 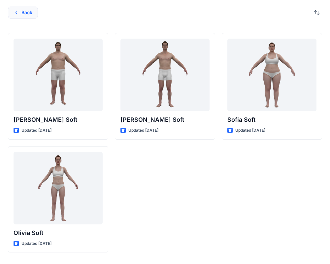 What do you see at coordinates (272, 75) in the screenshot?
I see `a: Sofia Soft` at bounding box center [272, 75].